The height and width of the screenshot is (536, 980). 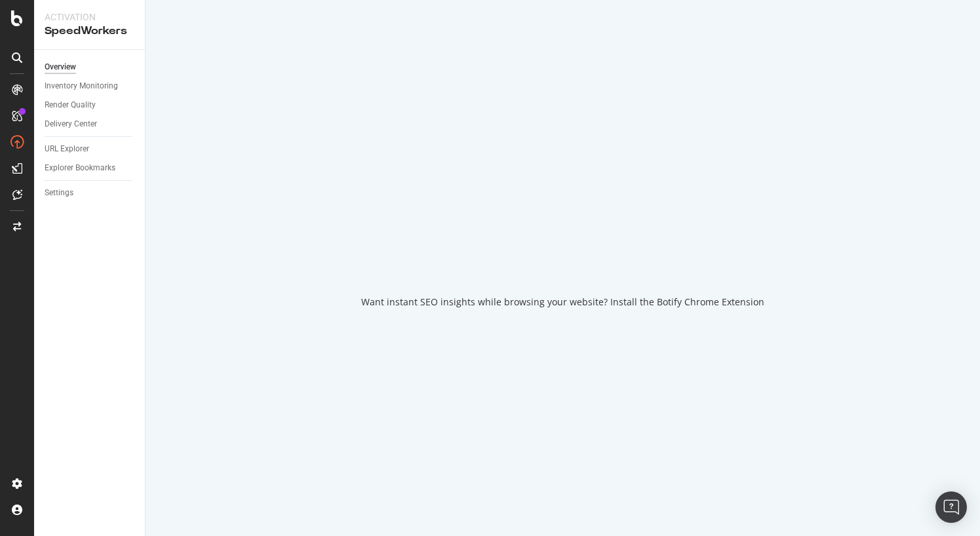 What do you see at coordinates (81, 86) in the screenshot?
I see `div: Inventory Monitoring` at bounding box center [81, 86].